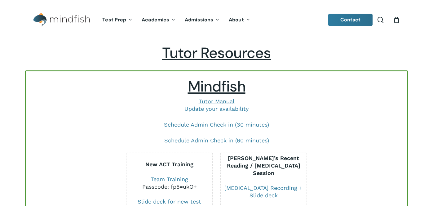 This screenshot has width=433, height=206. I want to click on span: Contact, so click(351, 20).